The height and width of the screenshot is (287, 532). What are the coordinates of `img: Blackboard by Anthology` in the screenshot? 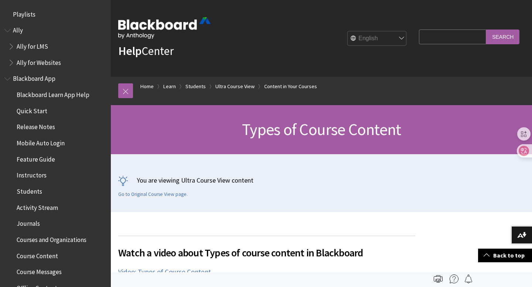 It's located at (164, 28).